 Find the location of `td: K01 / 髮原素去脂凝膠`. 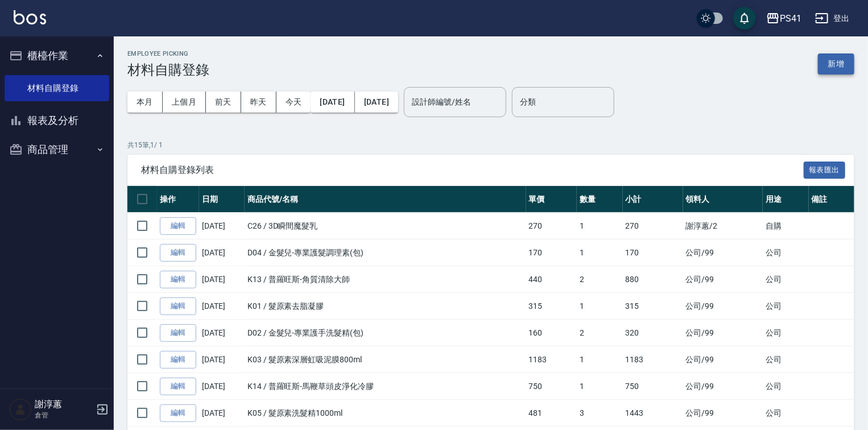

td: K01 / 髮原素去脂凝膠 is located at coordinates (385, 306).